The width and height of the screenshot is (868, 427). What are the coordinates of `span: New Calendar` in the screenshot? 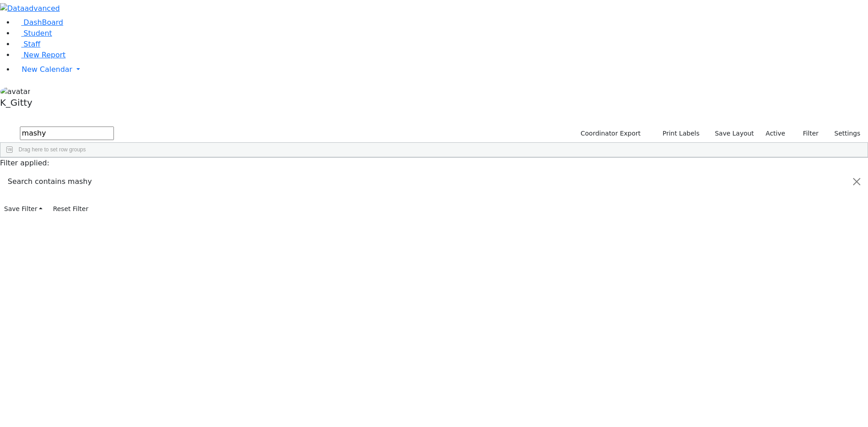 It's located at (47, 69).